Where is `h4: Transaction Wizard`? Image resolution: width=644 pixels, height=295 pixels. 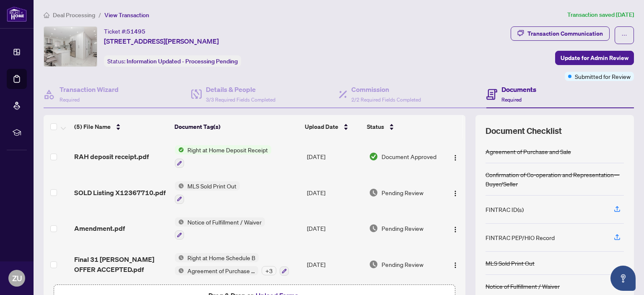
h4: Transaction Wizard is located at coordinates (89, 89).